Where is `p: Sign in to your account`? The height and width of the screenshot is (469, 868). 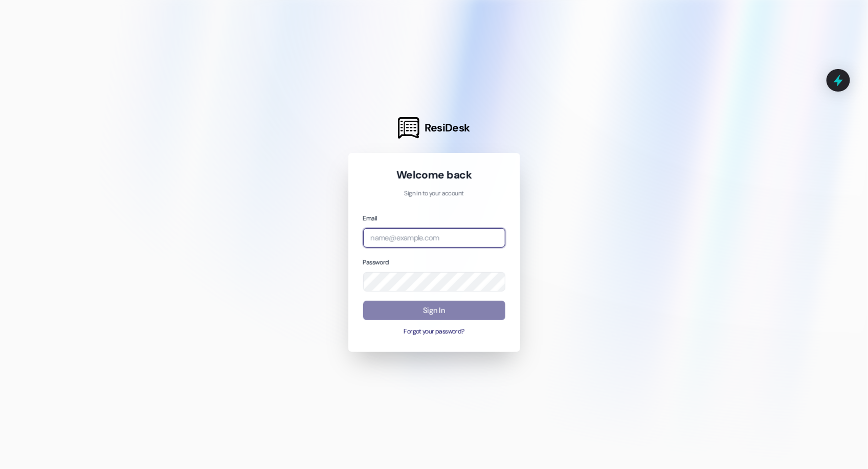 p: Sign in to your account is located at coordinates (434, 194).